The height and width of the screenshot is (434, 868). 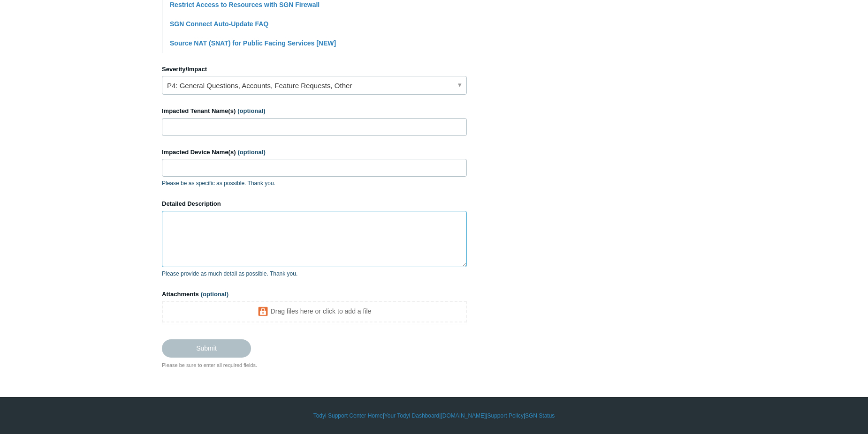 I want to click on input: Submit, so click(x=207, y=348).